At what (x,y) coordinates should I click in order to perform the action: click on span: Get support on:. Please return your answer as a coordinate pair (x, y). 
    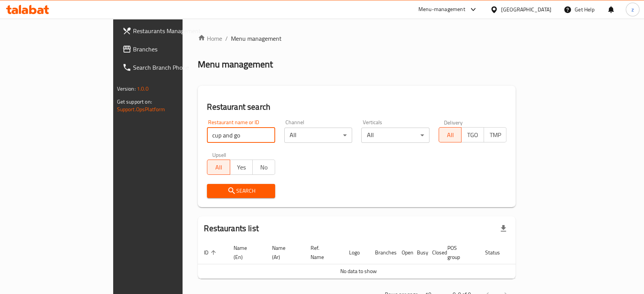
    Looking at the image, I should click on (135, 102).